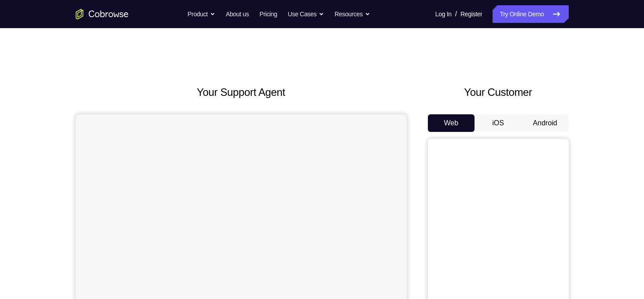 The image size is (644, 299). What do you see at coordinates (498, 92) in the screenshot?
I see `h2: Your Customer` at bounding box center [498, 92].